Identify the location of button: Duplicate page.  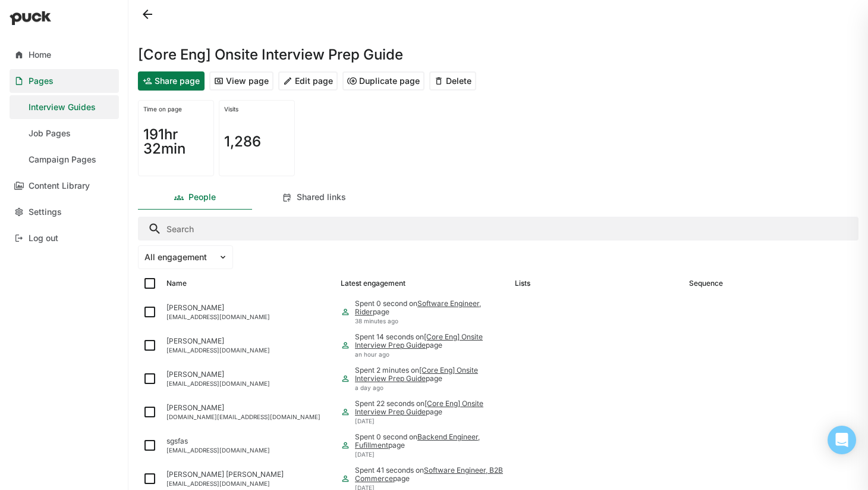
(384, 81).